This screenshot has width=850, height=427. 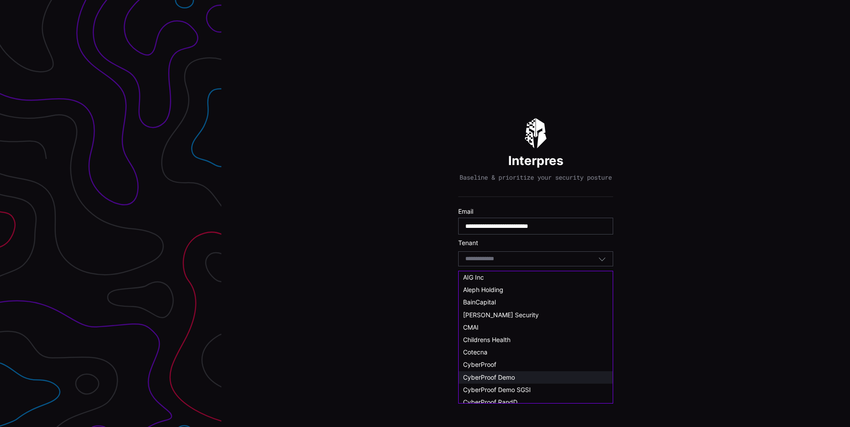 What do you see at coordinates (486, 339) in the screenshot?
I see `span: Childrens Health` at bounding box center [486, 339].